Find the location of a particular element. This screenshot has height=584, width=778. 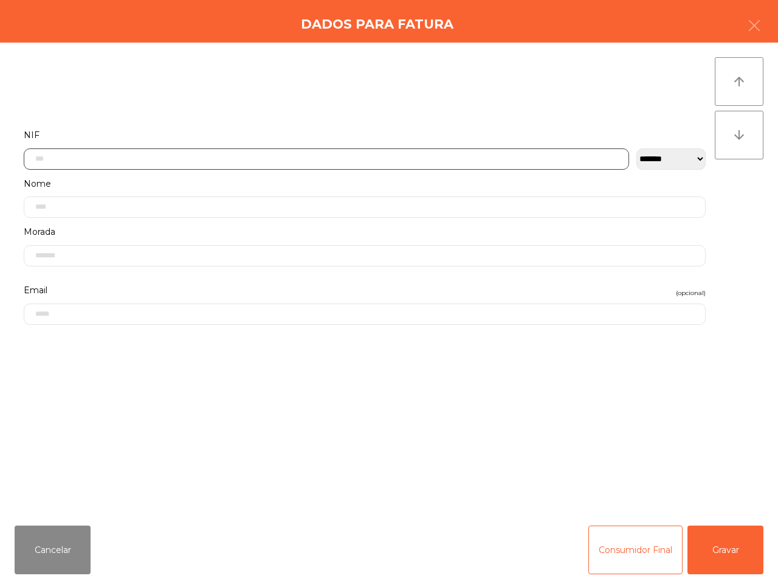

span: Nome is located at coordinates (37, 184).